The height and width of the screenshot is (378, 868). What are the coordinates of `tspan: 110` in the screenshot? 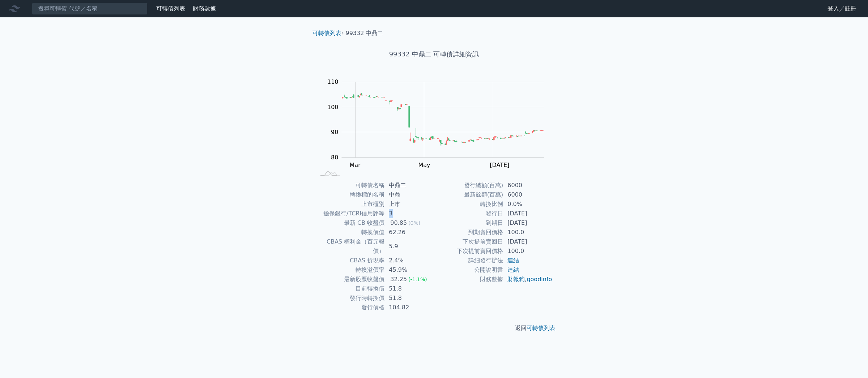 It's located at (332, 82).